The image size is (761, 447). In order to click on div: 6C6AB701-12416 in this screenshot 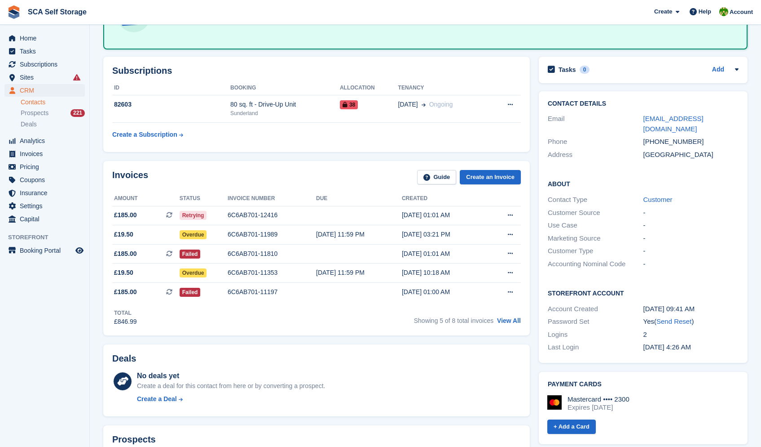, I will do `click(272, 215)`.